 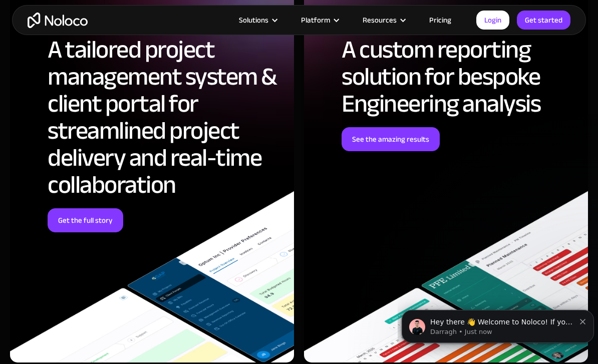 What do you see at coordinates (166, 117) in the screenshot?
I see `h2: A tailored project management system & client portal for streamlined project delivery and real-ti...` at bounding box center [166, 117].